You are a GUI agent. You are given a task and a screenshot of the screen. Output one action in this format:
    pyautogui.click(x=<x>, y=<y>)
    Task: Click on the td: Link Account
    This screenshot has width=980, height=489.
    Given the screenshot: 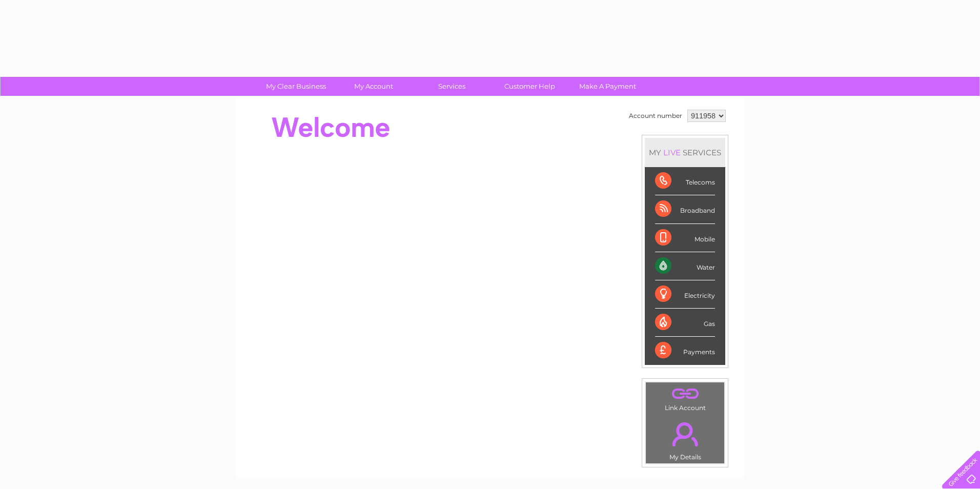 What is the action you would take?
    pyautogui.click(x=685, y=398)
    